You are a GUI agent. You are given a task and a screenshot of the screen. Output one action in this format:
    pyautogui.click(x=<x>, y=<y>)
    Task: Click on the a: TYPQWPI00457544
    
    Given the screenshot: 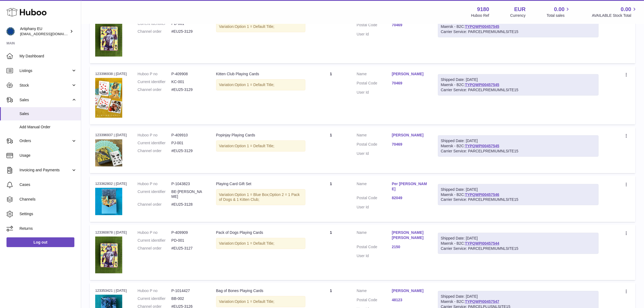 What is the action you would take?
    pyautogui.click(x=482, y=243)
    